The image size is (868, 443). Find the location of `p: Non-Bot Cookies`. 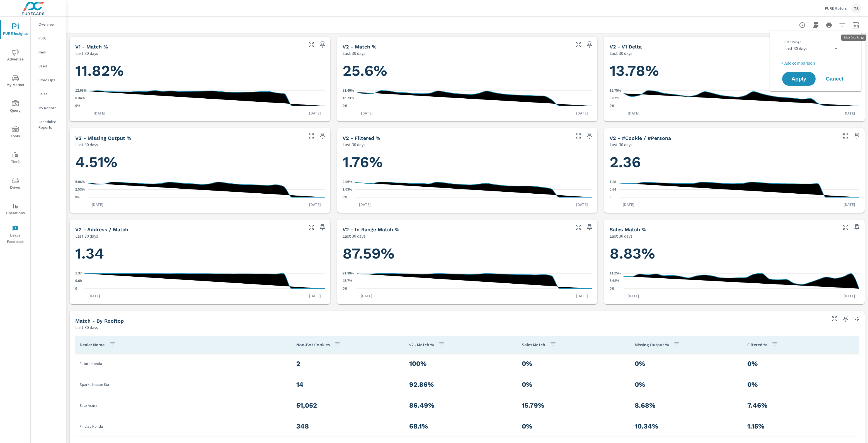

p: Non-Bot Cookies is located at coordinates (313, 344).